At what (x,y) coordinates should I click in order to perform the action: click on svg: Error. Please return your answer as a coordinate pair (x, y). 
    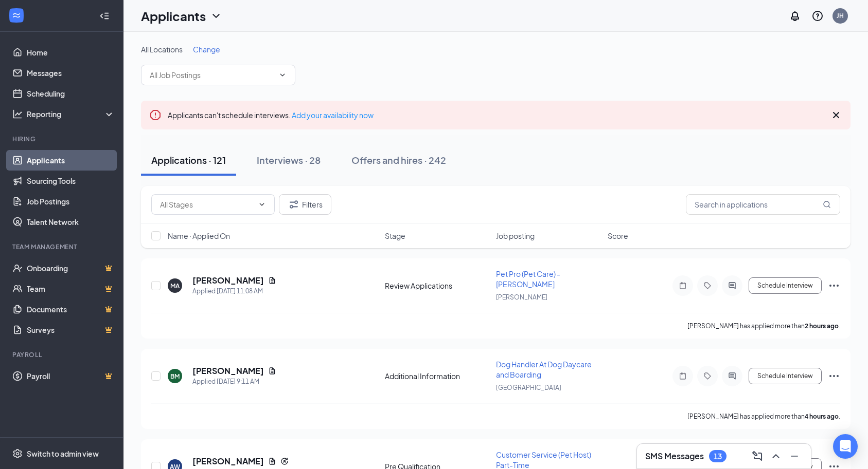
    Looking at the image, I should click on (155, 115).